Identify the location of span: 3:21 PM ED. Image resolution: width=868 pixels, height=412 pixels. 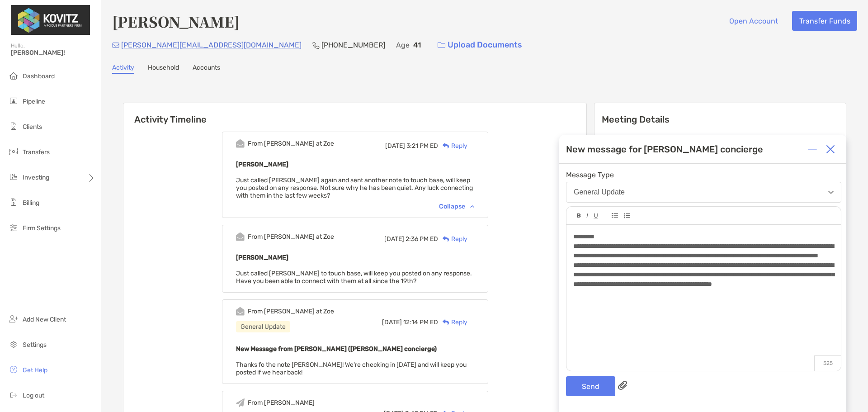
(422, 146).